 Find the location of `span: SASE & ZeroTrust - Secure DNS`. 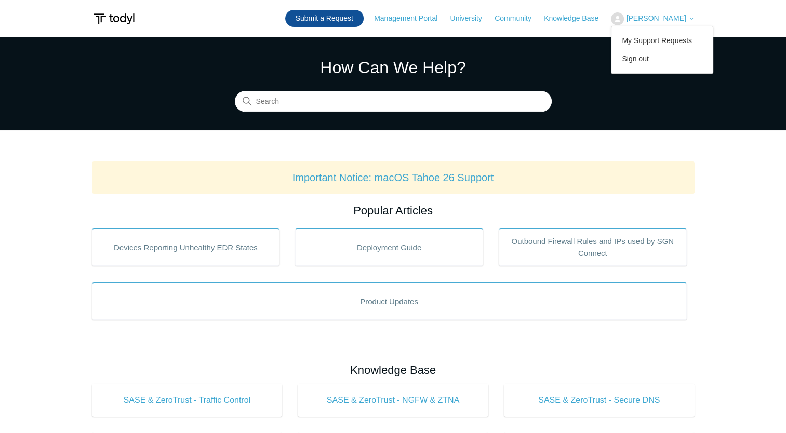

span: SASE & ZeroTrust - Secure DNS is located at coordinates (599, 400).